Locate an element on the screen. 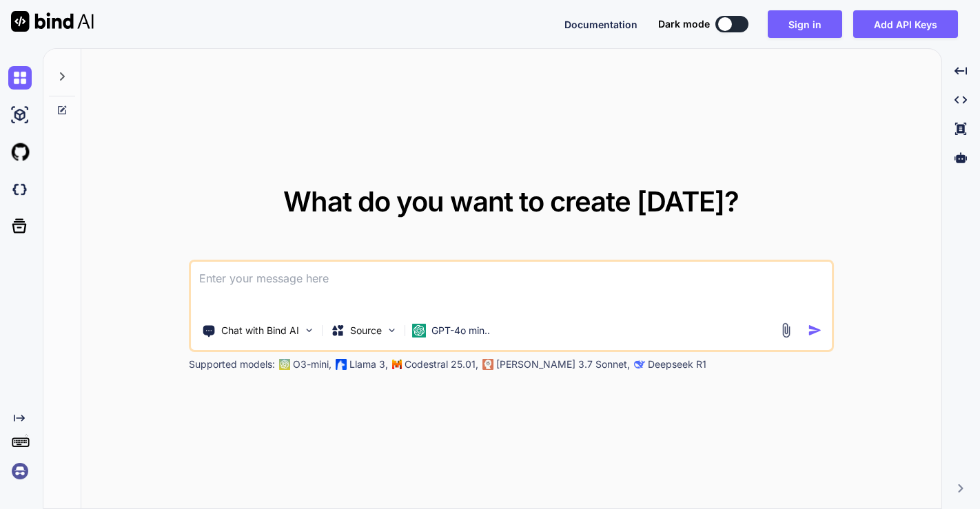 The width and height of the screenshot is (980, 509). p: Codestral 25.01, is located at coordinates (441, 365).